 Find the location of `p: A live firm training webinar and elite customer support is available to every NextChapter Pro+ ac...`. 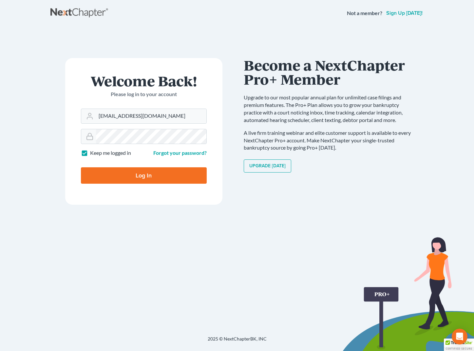

p: A live firm training webinar and elite customer support is available to every NextChapter Pro+ ac... is located at coordinates (331, 140).